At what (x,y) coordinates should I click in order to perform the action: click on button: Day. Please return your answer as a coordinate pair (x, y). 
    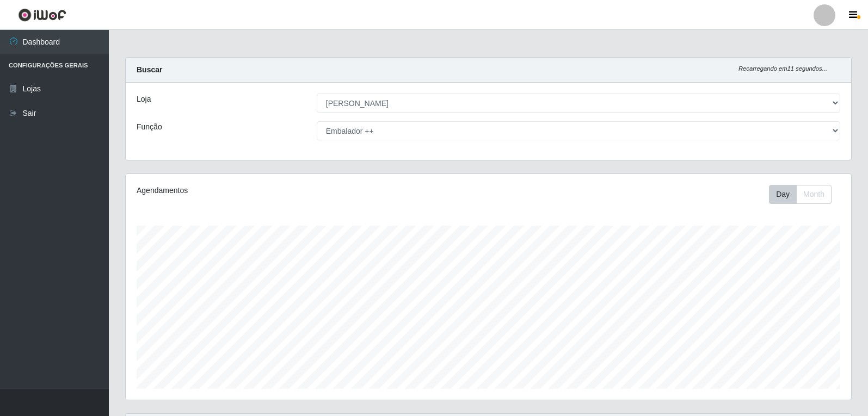
    Looking at the image, I should click on (783, 194).